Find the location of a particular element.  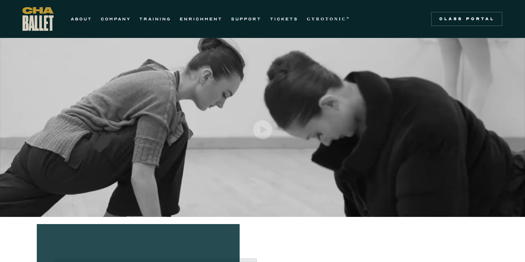

a: ABOUT is located at coordinates (81, 19).